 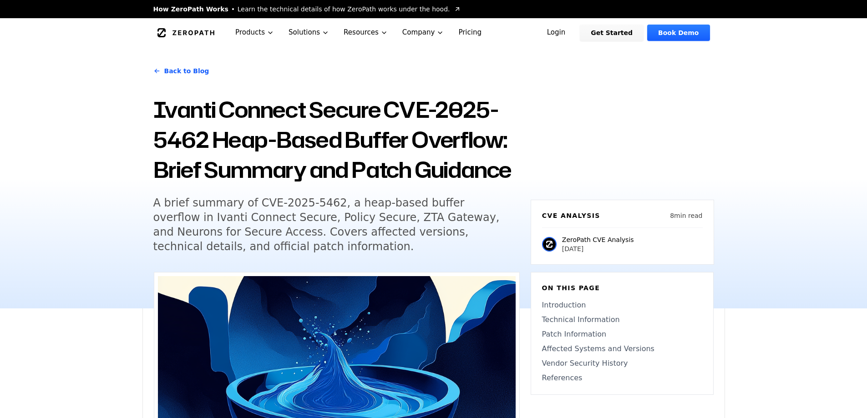 I want to click on a: Get Started, so click(x=612, y=33).